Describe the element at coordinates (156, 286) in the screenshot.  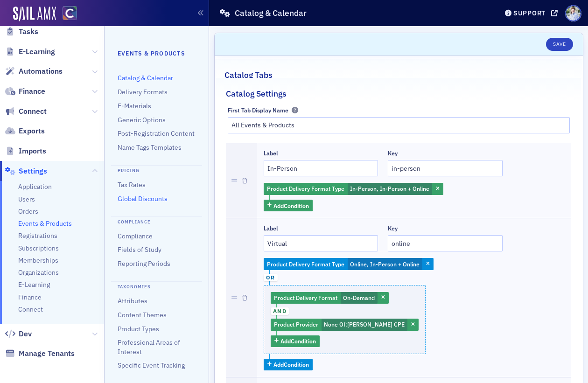
I see `h4: Taxonomies` at that location.